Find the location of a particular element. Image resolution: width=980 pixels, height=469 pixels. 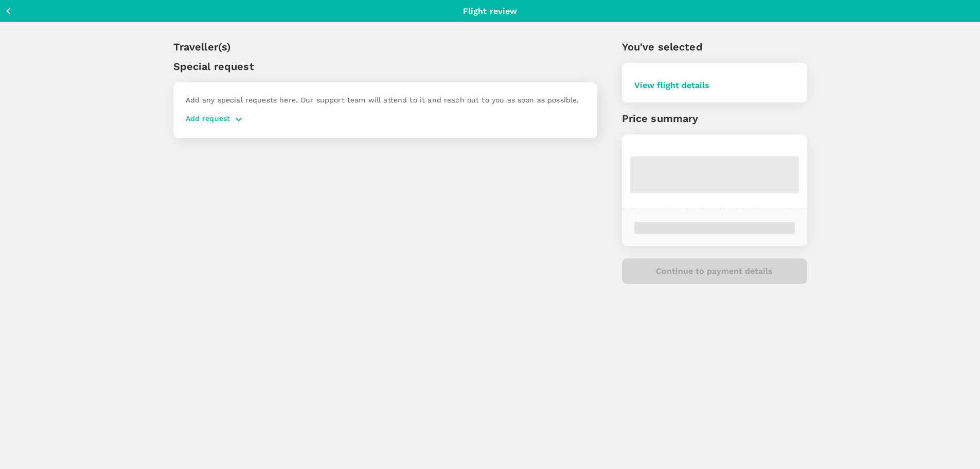

p: Back to flight results is located at coordinates (57, 10).